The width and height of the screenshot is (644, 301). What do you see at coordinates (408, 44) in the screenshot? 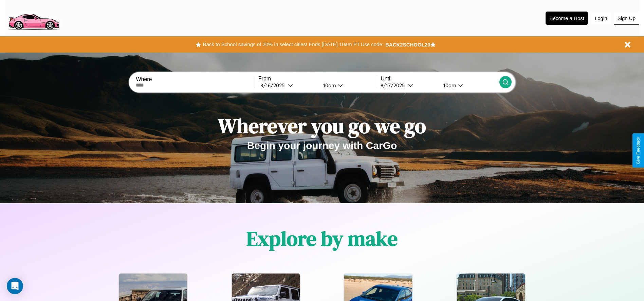
I see `b: BACK2SCHOOL20` at bounding box center [408, 44].